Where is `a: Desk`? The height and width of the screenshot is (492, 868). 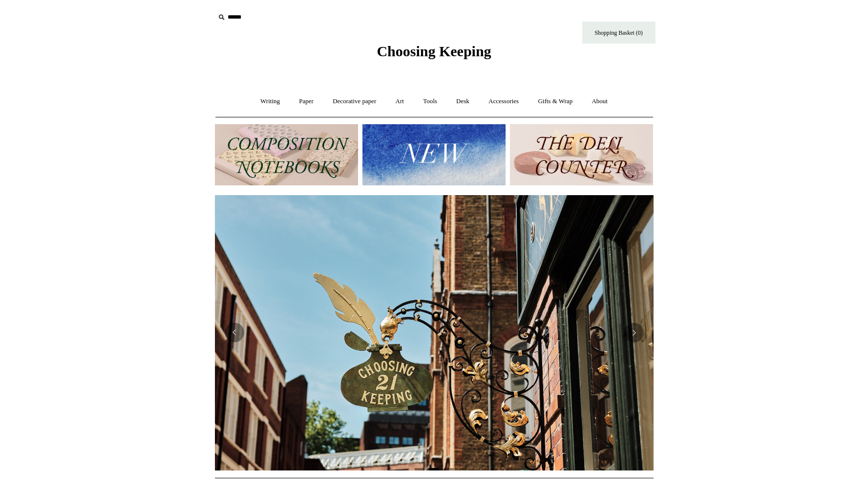
a: Desk is located at coordinates (463, 101).